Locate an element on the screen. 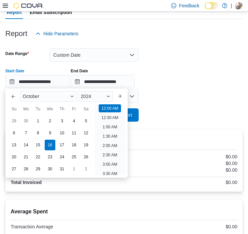 The height and width of the screenshot is (234, 248). div: day-7 is located at coordinates (26, 133).